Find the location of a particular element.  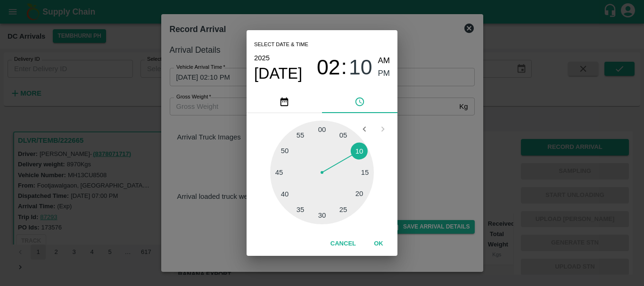

button: pick date is located at coordinates (284, 102).